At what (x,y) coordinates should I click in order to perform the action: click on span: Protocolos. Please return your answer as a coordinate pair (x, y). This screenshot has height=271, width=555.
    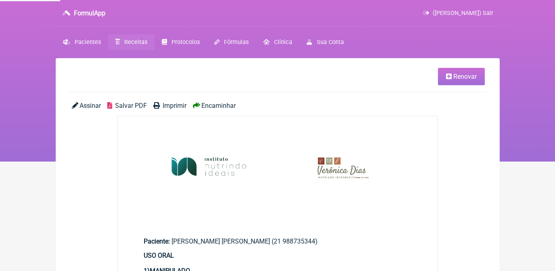
    Looking at the image, I should click on (186, 42).